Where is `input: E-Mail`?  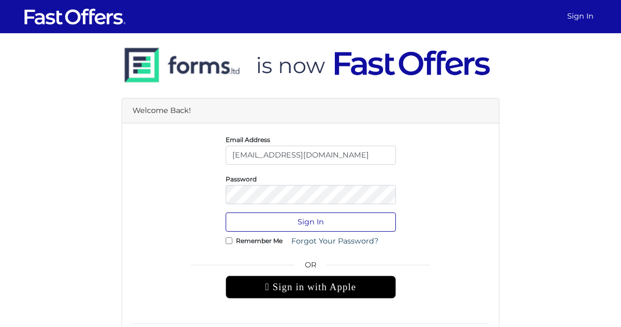 input: E-Mail is located at coordinates (310, 155).